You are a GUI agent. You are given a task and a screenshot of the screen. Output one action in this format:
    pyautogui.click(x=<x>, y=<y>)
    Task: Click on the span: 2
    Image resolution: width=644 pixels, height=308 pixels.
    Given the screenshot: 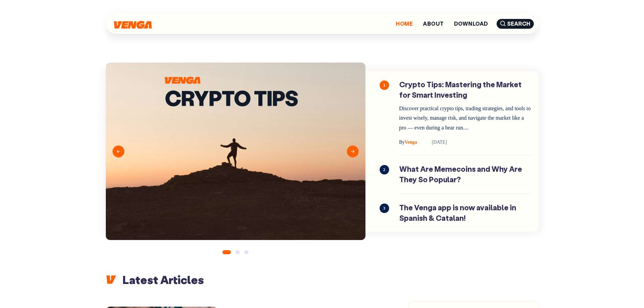 What is the action you would take?
    pyautogui.click(x=385, y=170)
    